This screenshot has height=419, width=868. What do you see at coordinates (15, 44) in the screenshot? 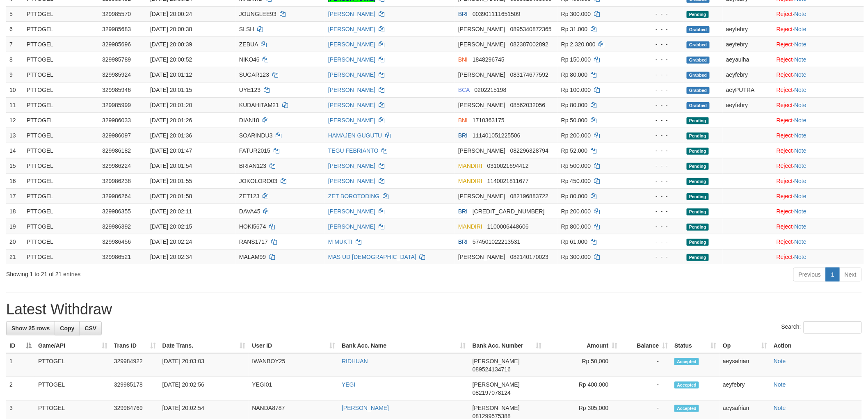
I see `td: 7` at bounding box center [15, 44].